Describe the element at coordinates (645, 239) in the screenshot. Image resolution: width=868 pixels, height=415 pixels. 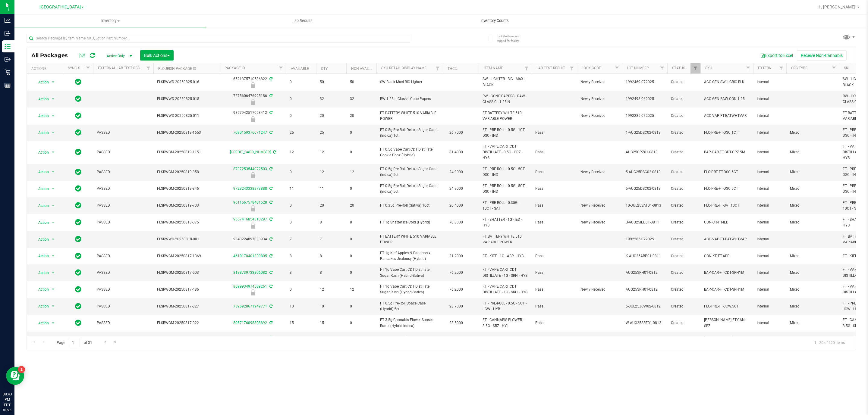
I see `span: 1992285-072025` at that location.